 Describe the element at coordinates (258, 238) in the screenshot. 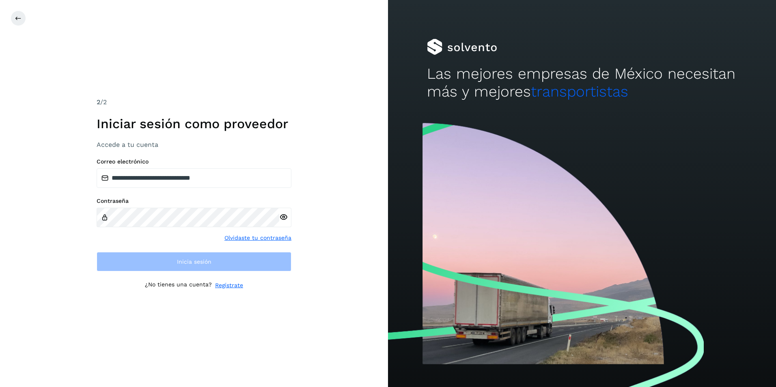

I see `a: Olvidaste tu contraseña` at that location.